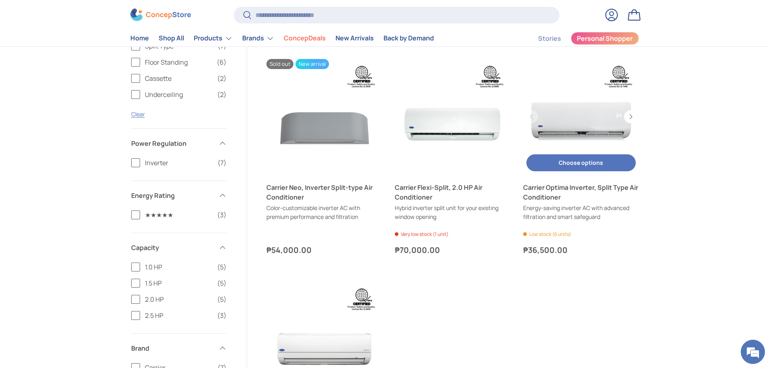 The width and height of the screenshot is (769, 368). What do you see at coordinates (408, 38) in the screenshot?
I see `a: Back by Demand` at bounding box center [408, 38].